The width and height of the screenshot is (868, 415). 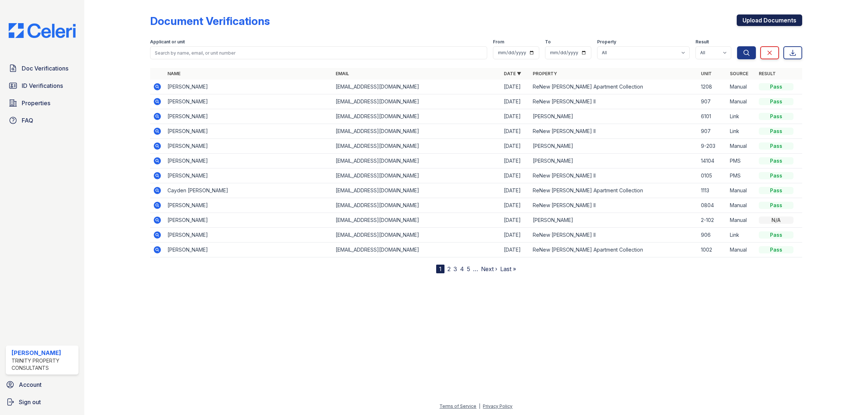 I want to click on div: 1, so click(x=441, y=269).